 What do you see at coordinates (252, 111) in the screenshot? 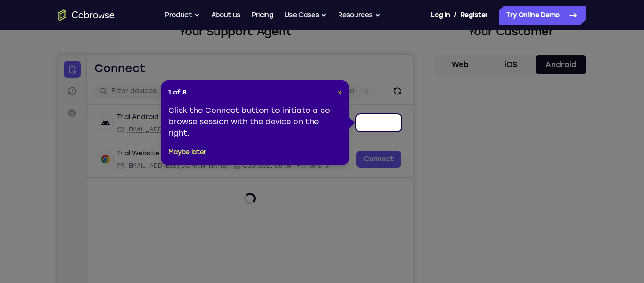
I see `span: +11 more` at bounding box center [252, 111].